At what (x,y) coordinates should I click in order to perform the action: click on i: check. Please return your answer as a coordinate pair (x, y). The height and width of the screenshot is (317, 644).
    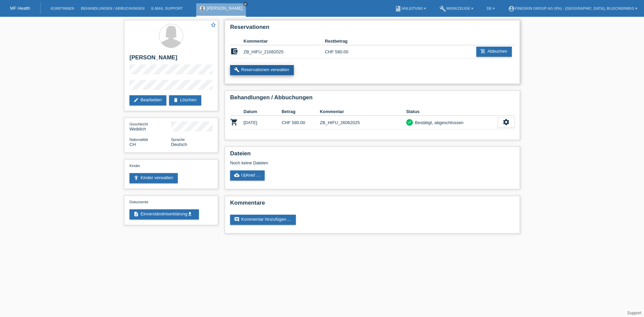
    Looking at the image, I should click on (410, 122).